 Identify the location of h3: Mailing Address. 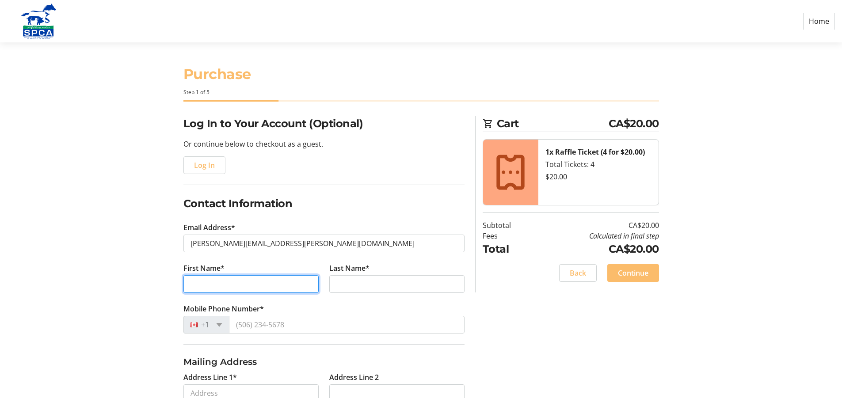
(324, 362).